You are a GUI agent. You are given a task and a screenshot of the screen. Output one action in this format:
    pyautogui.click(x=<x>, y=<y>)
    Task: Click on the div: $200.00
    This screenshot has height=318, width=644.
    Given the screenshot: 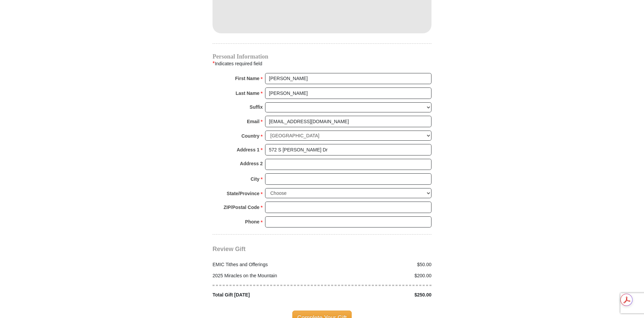 What is the action you would take?
    pyautogui.click(x=379, y=275)
    